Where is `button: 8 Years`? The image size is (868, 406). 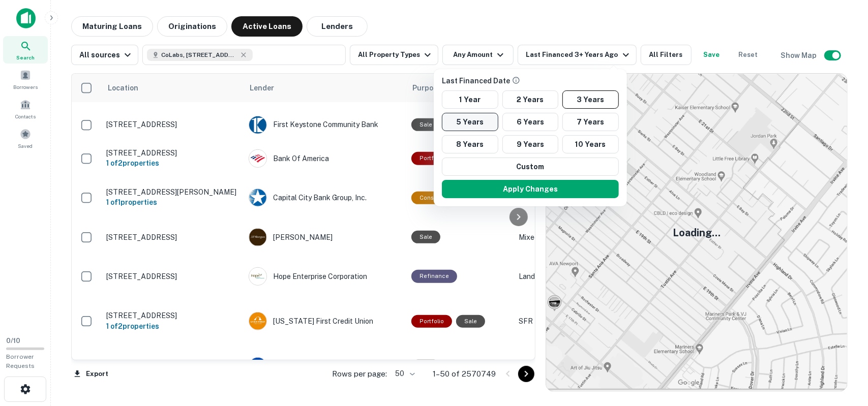 button: 8 Years is located at coordinates (470, 144).